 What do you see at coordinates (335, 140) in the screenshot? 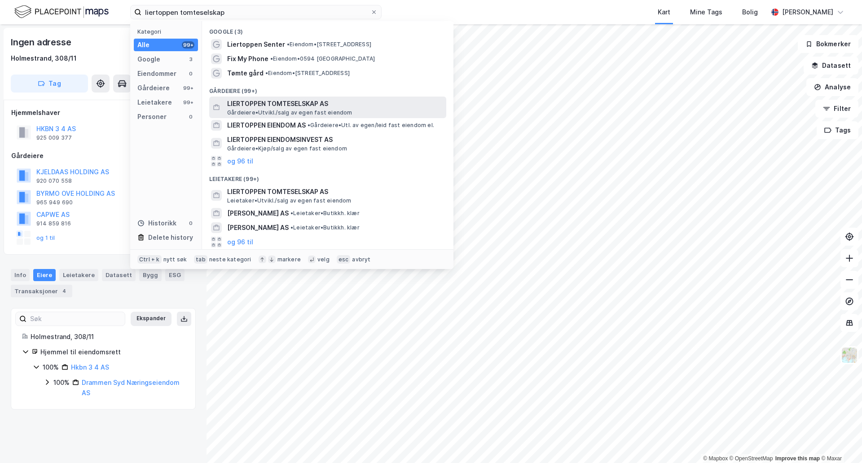
I see `span: LIERTOPPEN EIENDOMSINVEST AS` at bounding box center [335, 140].